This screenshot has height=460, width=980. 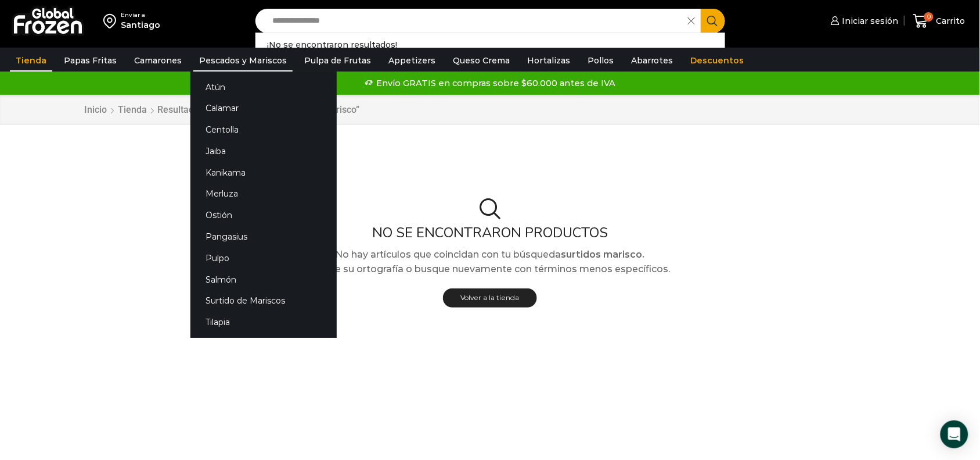 I want to click on a: Queso Crema, so click(x=482, y=61).